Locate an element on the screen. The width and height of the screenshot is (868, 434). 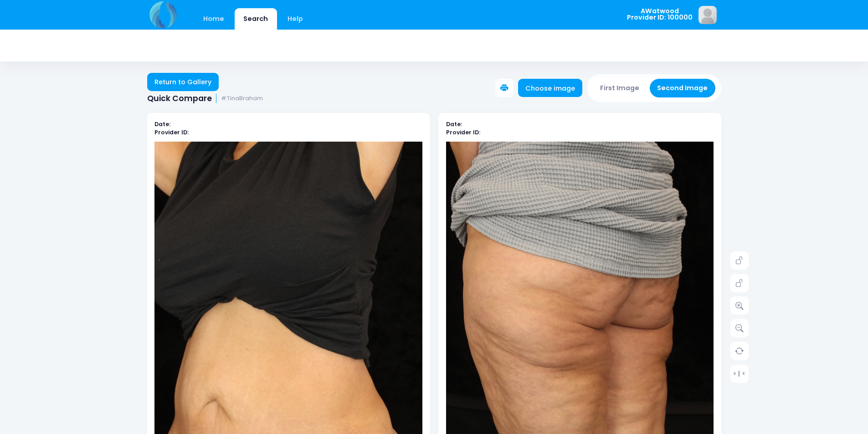
a: Choose image is located at coordinates (551, 88).